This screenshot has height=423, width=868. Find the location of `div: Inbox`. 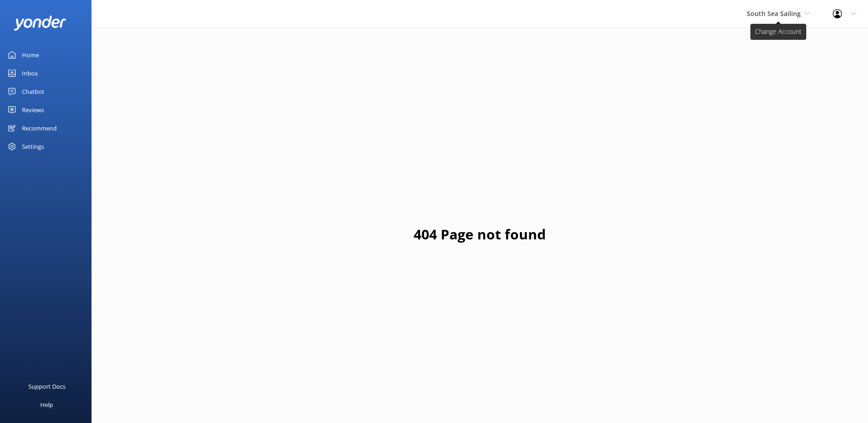

div: Inbox is located at coordinates (30, 73).